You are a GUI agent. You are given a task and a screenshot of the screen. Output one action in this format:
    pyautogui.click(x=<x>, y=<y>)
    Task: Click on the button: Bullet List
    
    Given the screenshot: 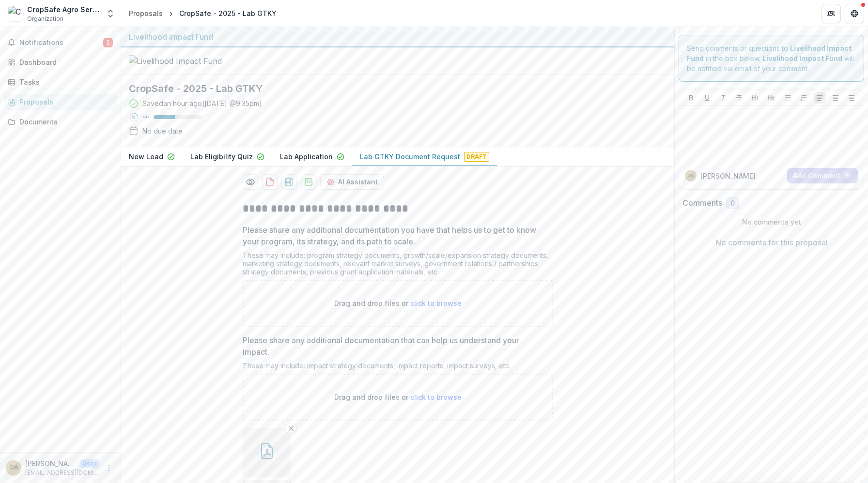 What is the action you would take?
    pyautogui.click(x=787, y=98)
    